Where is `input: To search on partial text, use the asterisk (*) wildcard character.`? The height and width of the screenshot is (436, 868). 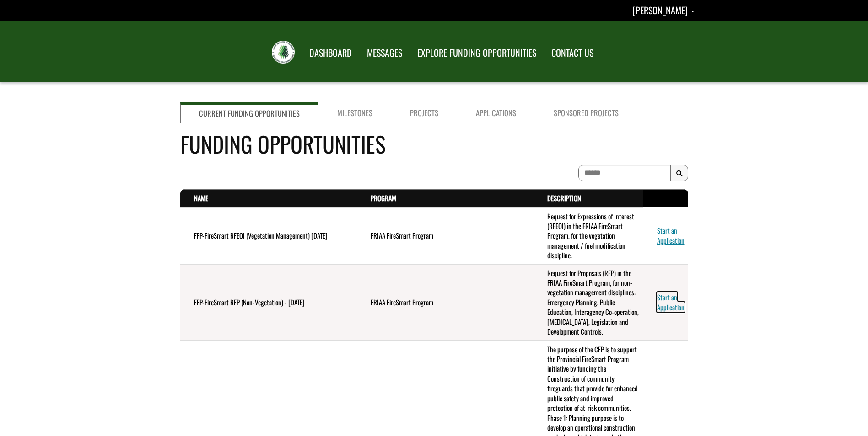 input: To search on partial text, use the asterisk (*) wildcard character. is located at coordinates (624, 173).